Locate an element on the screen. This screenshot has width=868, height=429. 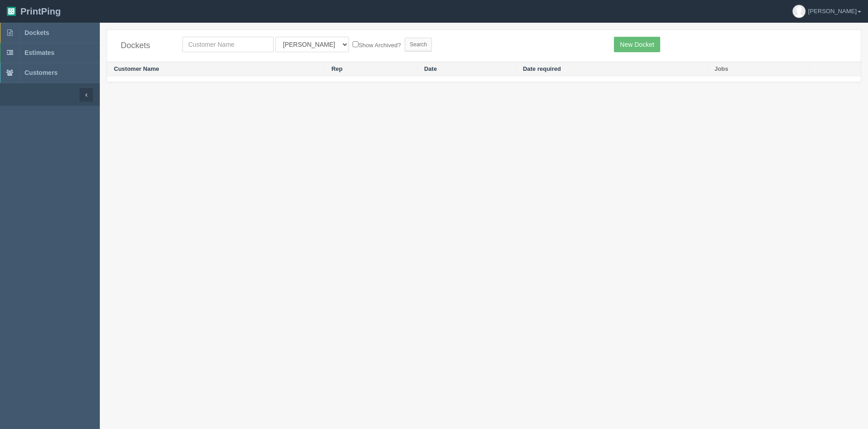
span: Estimates is located at coordinates (39, 52).